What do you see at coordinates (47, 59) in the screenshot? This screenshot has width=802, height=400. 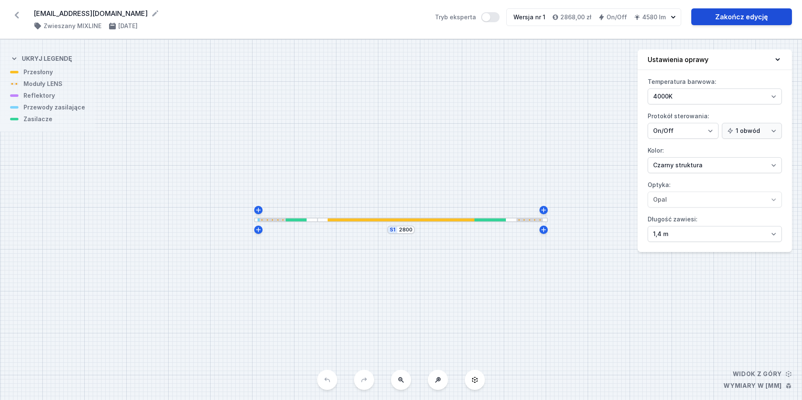 I see `h4: Ukryj legendę` at bounding box center [47, 59].